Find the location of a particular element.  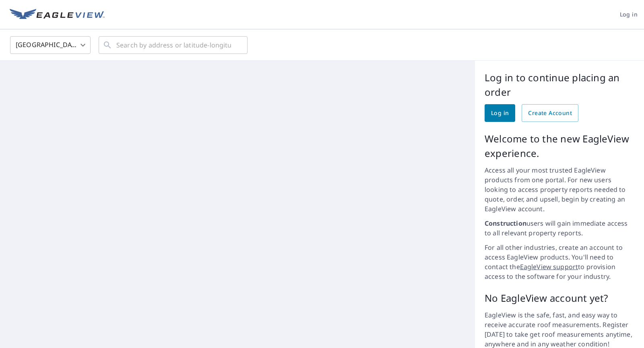

p: Log in to continue placing an order is located at coordinates (559, 85).